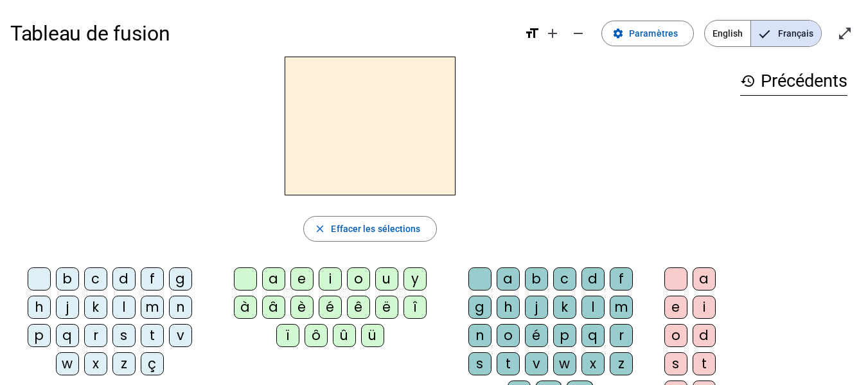 This screenshot has height=385, width=868. Describe the element at coordinates (288, 336) in the screenshot. I see `div: ï` at that location.